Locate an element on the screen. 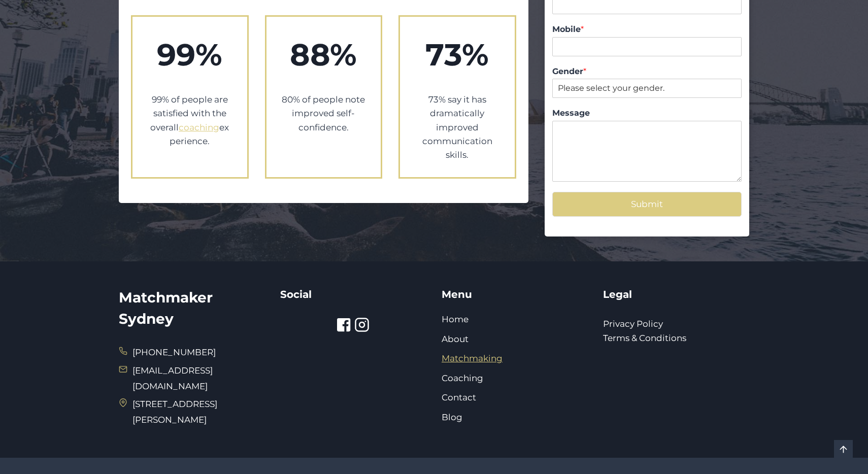  h5: Social is located at coordinates (353, 294).